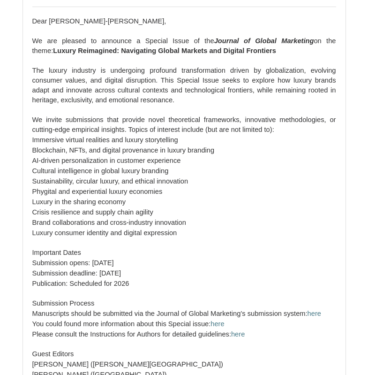 This screenshot has height=375, width=368. I want to click on span: Publication: Scheduled for 2026, so click(81, 283).